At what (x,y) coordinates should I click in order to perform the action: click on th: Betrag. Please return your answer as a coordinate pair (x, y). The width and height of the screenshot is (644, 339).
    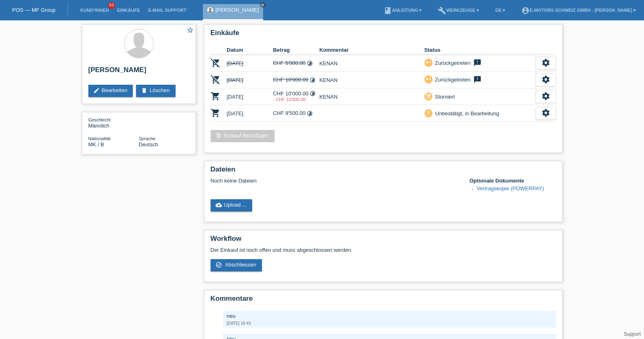
    Looking at the image, I should click on (296, 50).